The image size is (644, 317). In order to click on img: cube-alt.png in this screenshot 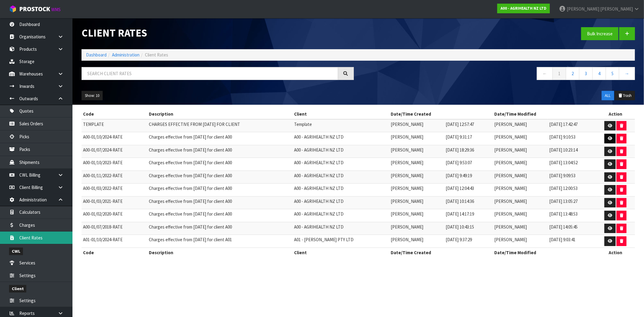, I will do `click(12, 9)`.